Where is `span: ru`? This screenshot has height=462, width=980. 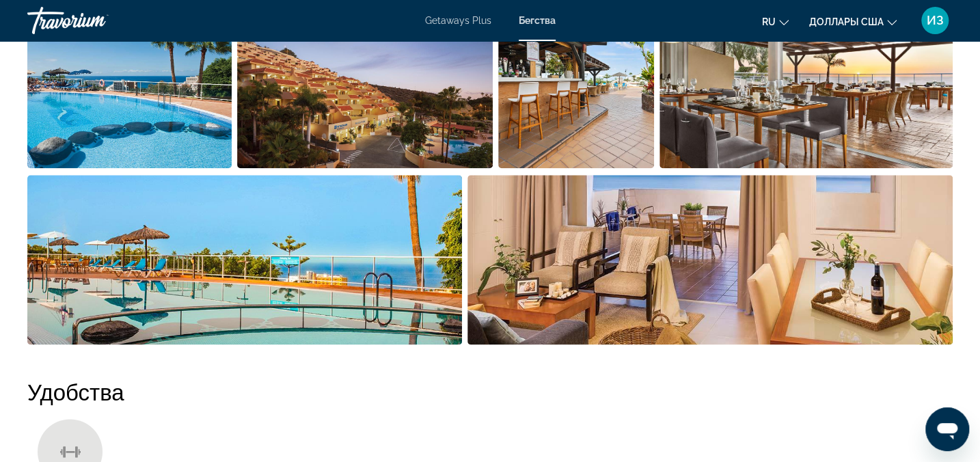
span: ru is located at coordinates (769, 22).